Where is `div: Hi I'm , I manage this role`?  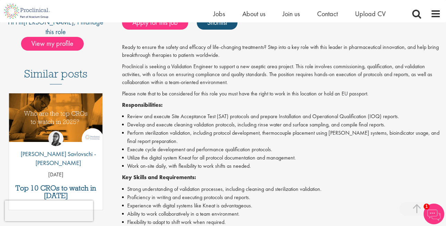
div: Hi I'm , I manage this role is located at coordinates (56, 27).